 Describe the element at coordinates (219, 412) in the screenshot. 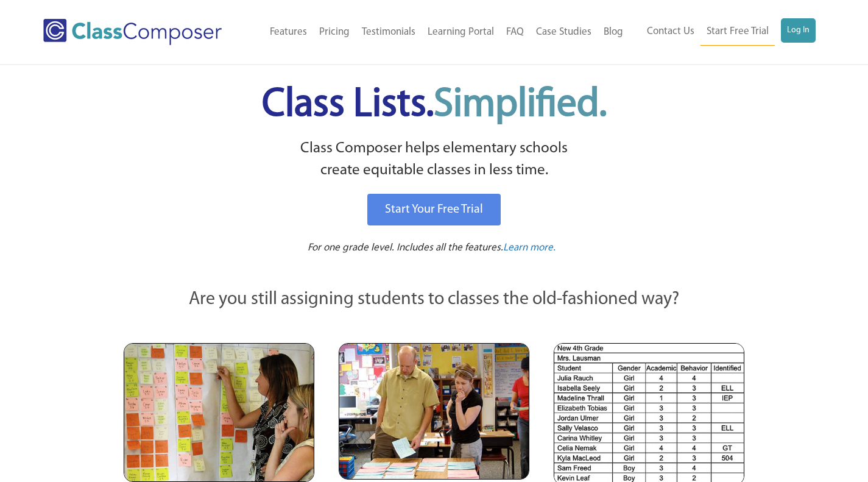

I see `img: Teachers Looking at Sticky Notes` at that location.